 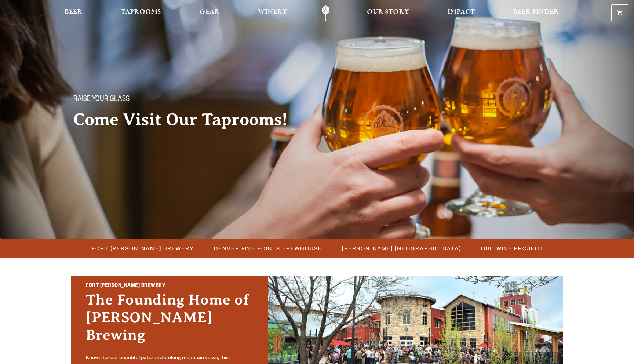 What do you see at coordinates (141, 13) in the screenshot?
I see `a: Taprooms` at bounding box center [141, 13].